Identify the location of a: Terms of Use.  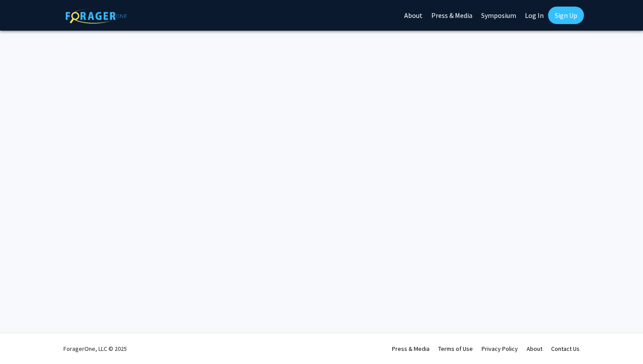
(455, 348).